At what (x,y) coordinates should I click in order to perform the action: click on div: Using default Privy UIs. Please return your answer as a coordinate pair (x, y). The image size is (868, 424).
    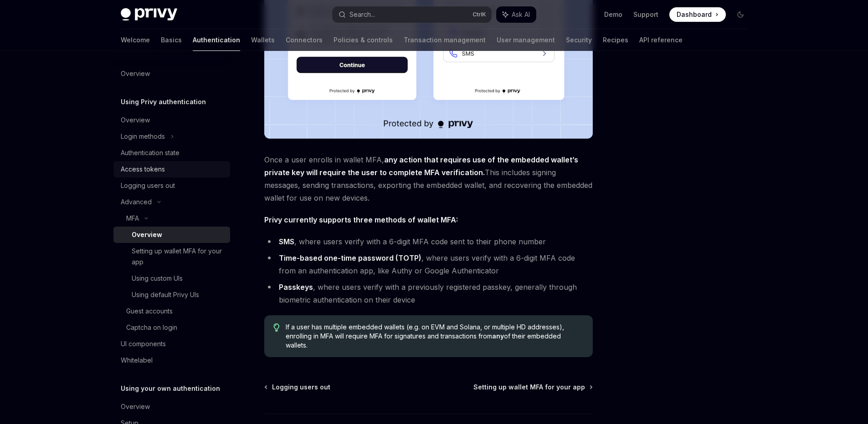
    Looking at the image, I should click on (165, 295).